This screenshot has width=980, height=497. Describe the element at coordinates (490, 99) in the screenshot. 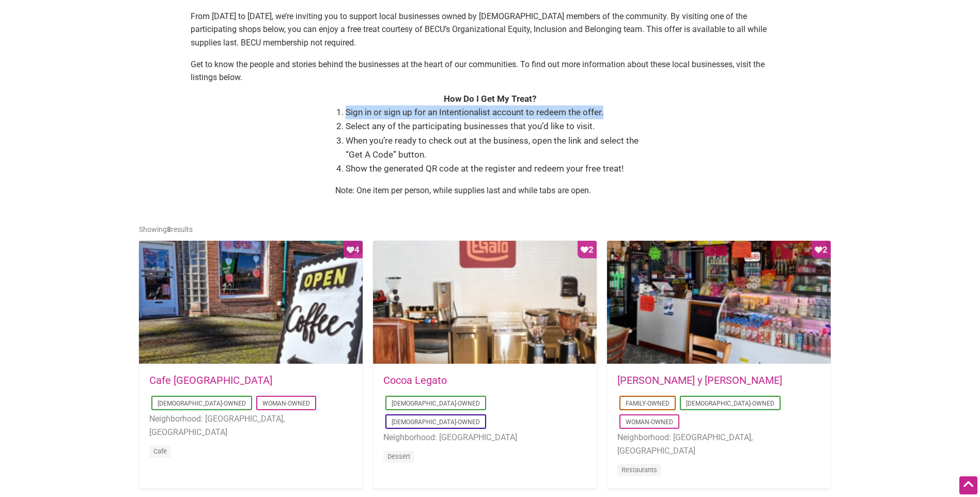

I see `strong: How Do I Get My Treat?` at that location.